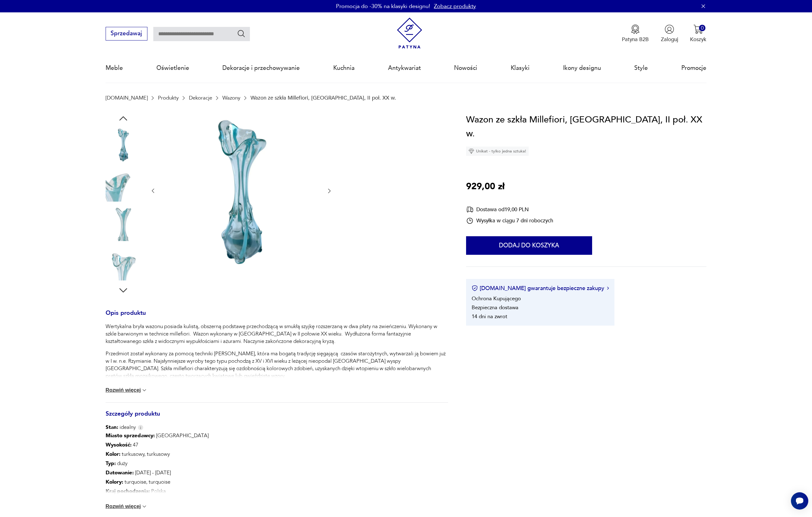 The height and width of the screenshot is (517, 812). I want to click on div: 0, so click(702, 28).